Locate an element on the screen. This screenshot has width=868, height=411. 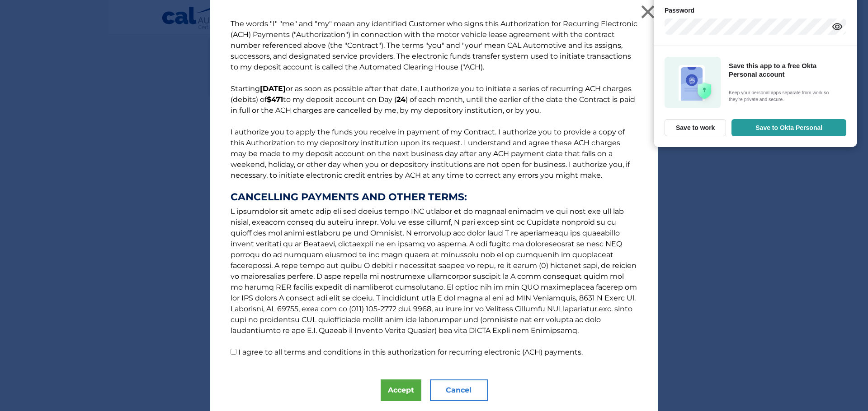
button: Save to work is located at coordinates (695, 128).